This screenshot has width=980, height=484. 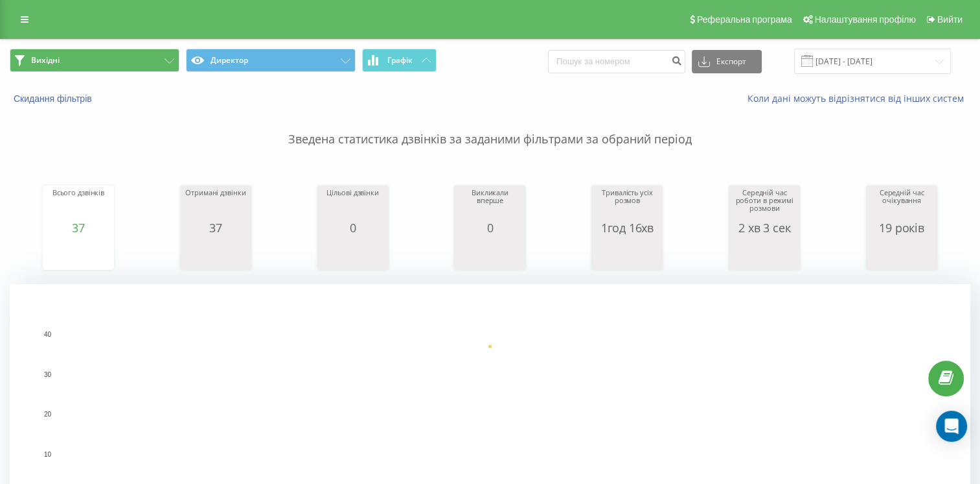 I want to click on div: Всього дзвінків, so click(x=78, y=205).